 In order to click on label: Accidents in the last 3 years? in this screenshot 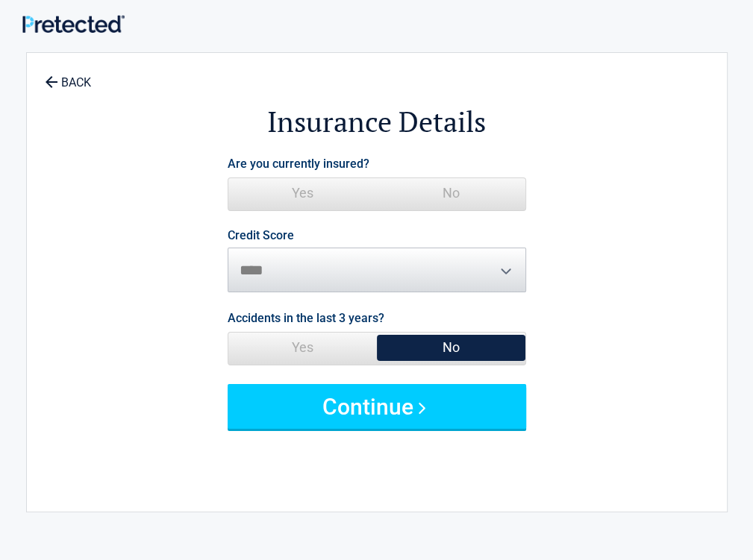, I will do `click(306, 317)`.